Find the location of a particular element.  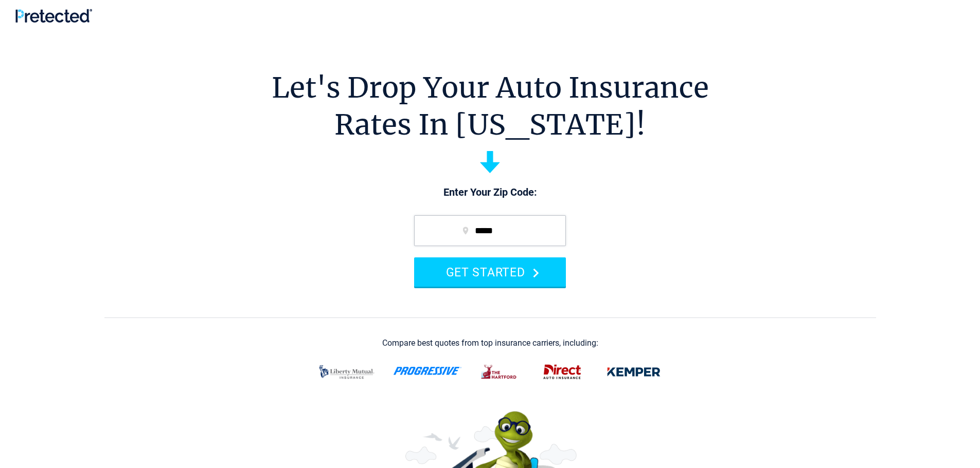

img: kemper is located at coordinates (634, 372).